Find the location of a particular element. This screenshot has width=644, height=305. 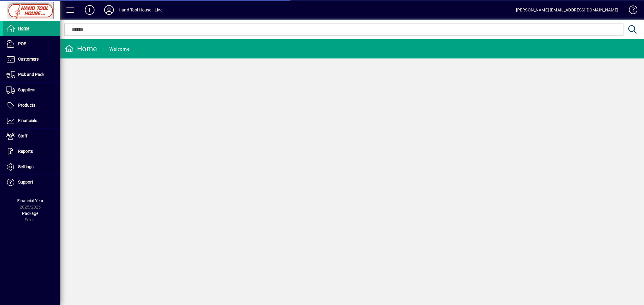

span: Suppliers is located at coordinates (26, 90).